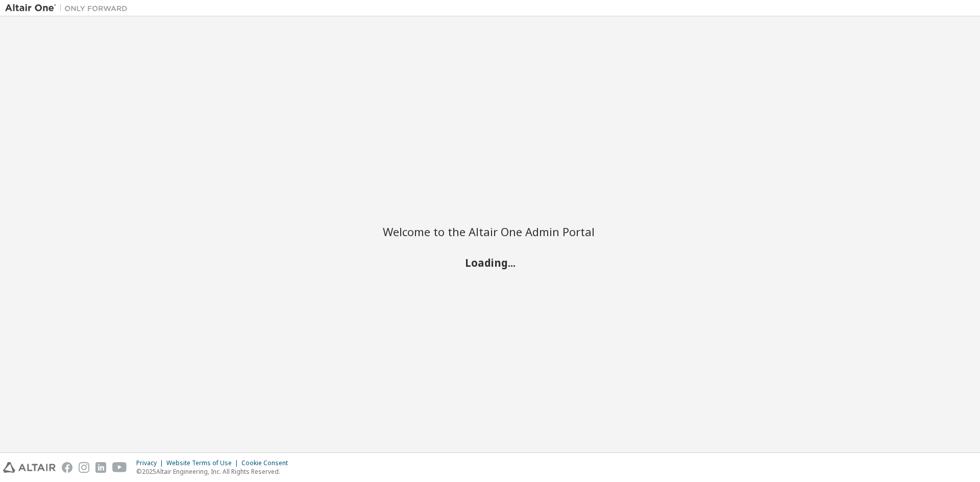  Describe the element at coordinates (119, 467) in the screenshot. I see `img: youtube.svg` at that location.